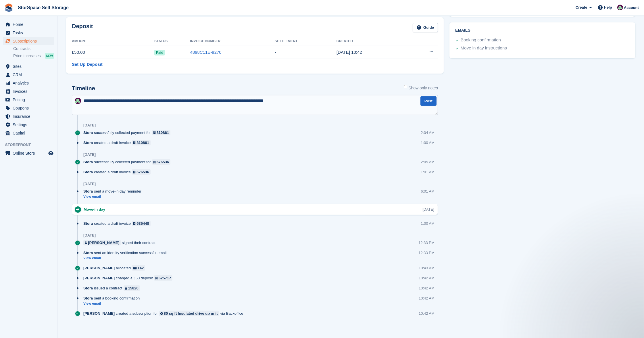  I want to click on span: Subscriptions, so click(30, 41).